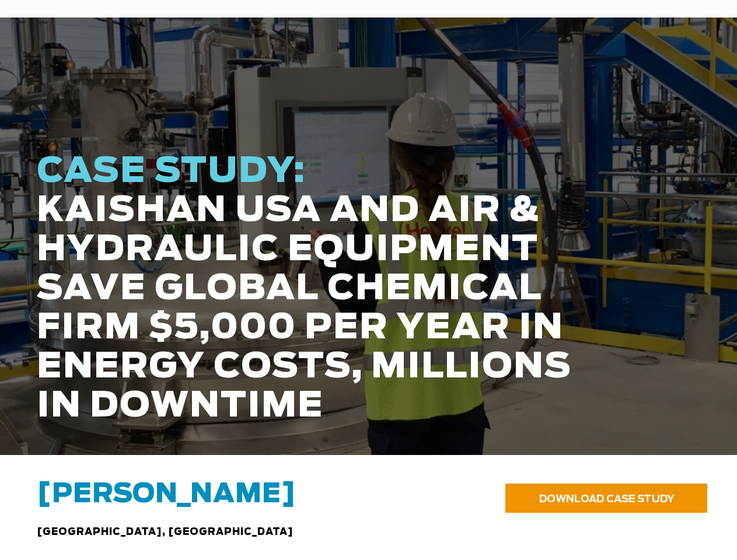 The width and height of the screenshot is (737, 560). Describe the element at coordinates (172, 172) in the screenshot. I see `span: CASE STUDY:` at that location.